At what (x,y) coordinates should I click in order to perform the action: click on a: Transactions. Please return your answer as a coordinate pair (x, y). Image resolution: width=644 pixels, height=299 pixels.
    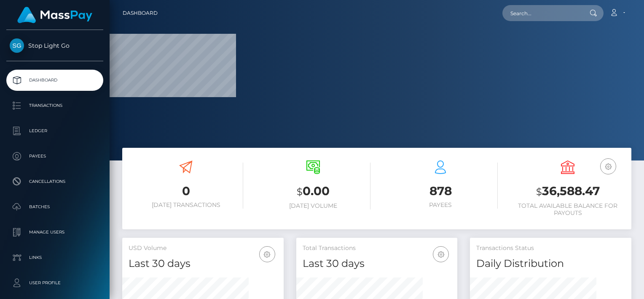
    Looking at the image, I should click on (55, 105).